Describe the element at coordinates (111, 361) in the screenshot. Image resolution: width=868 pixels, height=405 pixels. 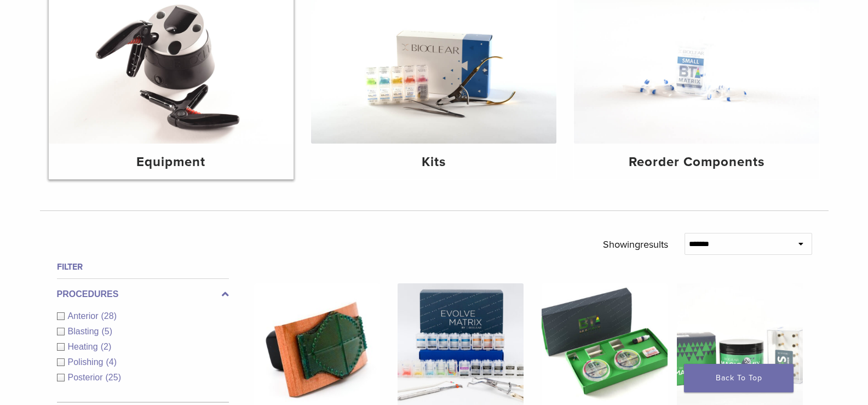
I see `span: (4)` at that location.